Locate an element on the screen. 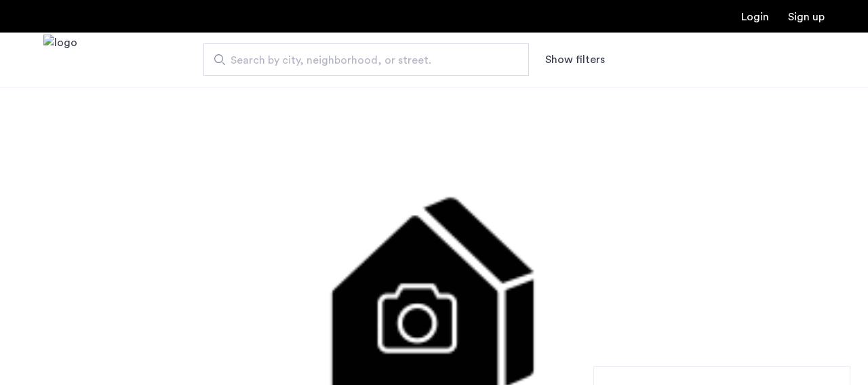  input: Apartment Search is located at coordinates (366, 60).